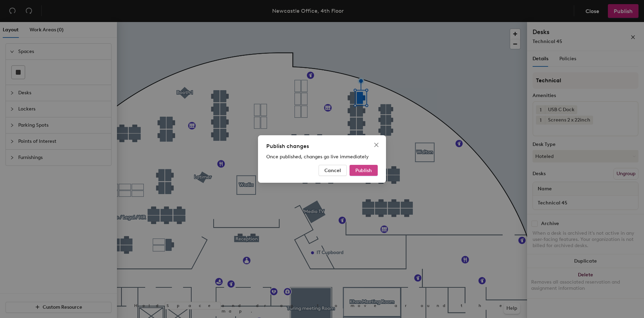 The height and width of the screenshot is (318, 644). What do you see at coordinates (376, 145) in the screenshot?
I see `button: Close` at bounding box center [376, 145].